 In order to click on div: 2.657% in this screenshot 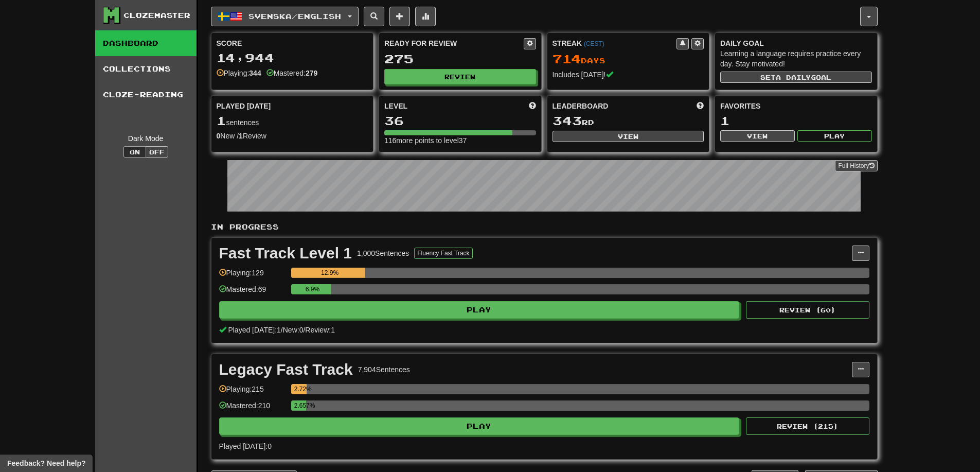, I will do `click(300, 406)`.